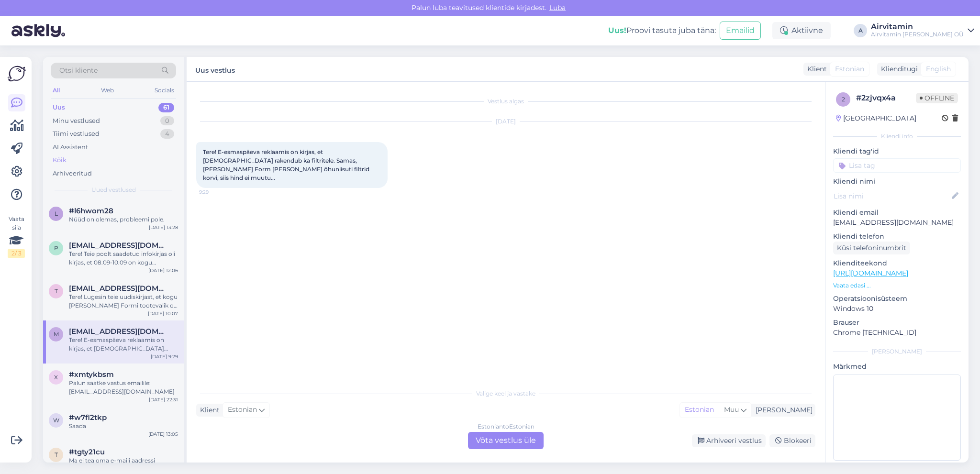  Describe the element at coordinates (91, 374) in the screenshot. I see `span: #xmtykbsm` at that location.